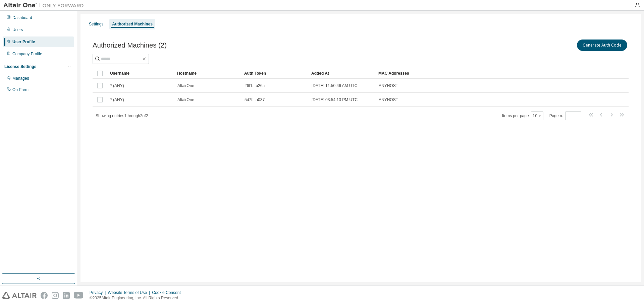 The image size is (644, 305). What do you see at coordinates (44, 296) in the screenshot?
I see `img: facebook.svg` at bounding box center [44, 296].